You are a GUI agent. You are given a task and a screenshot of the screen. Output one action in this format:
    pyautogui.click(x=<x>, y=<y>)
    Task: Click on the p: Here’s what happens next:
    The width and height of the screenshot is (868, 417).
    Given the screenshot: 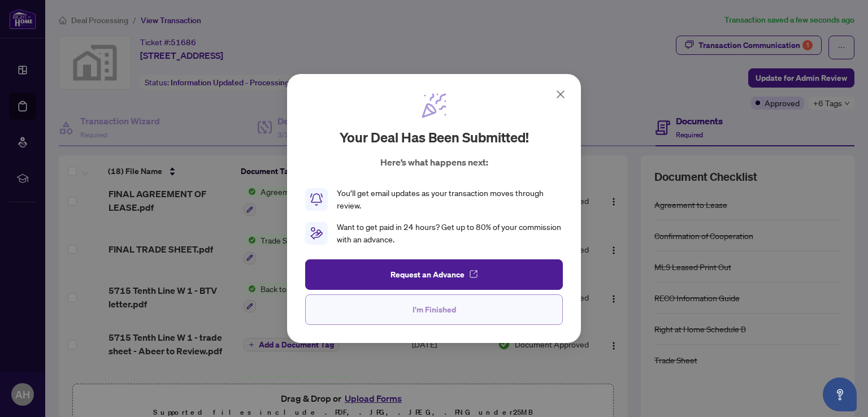 What is the action you would take?
    pyautogui.click(x=434, y=162)
    